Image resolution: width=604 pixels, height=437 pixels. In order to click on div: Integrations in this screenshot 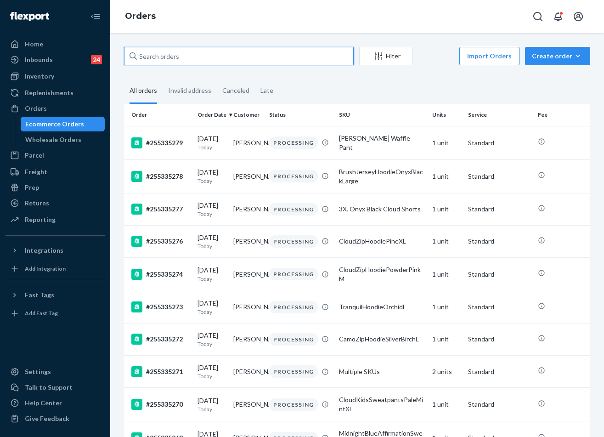, I will do `click(44, 250)`.